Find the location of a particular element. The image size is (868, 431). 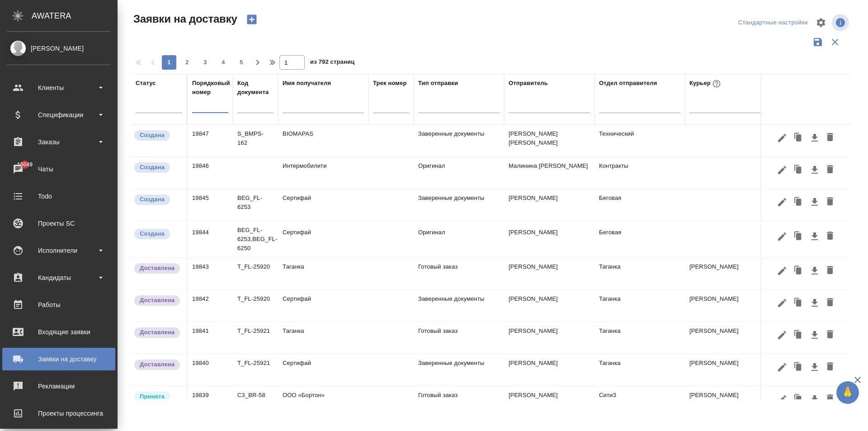

button: 3 is located at coordinates (205, 62).